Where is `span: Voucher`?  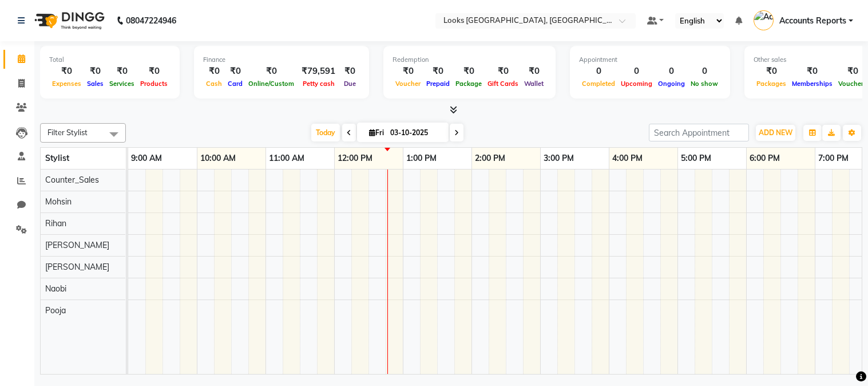 span: Voucher is located at coordinates (408, 84).